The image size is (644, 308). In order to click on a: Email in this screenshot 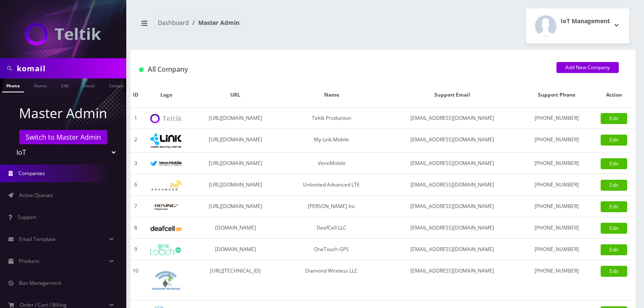, I will do `click(89, 85)`.